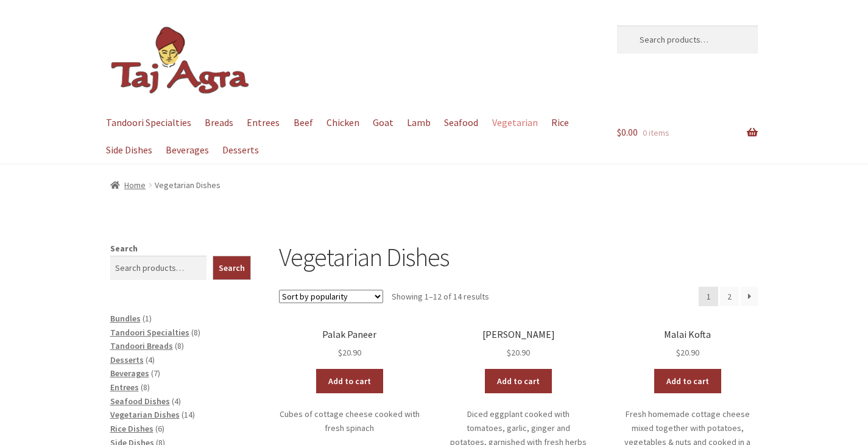  Describe the element at coordinates (687, 334) in the screenshot. I see `h2: Malai Kofta` at that location.